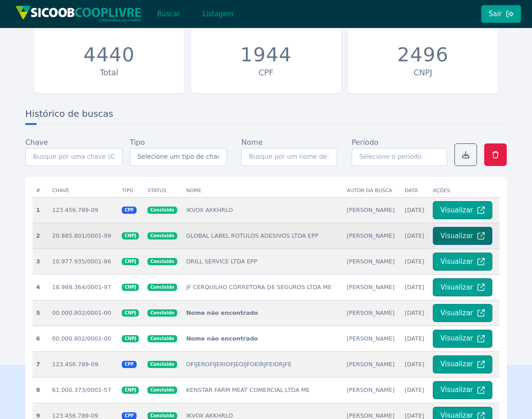 The height and width of the screenshot is (419, 532). What do you see at coordinates (263, 235) in the screenshot?
I see `td: GLOBAL LABEL ROTULOS ADESIVOS LTDA EPP` at bounding box center [263, 235].